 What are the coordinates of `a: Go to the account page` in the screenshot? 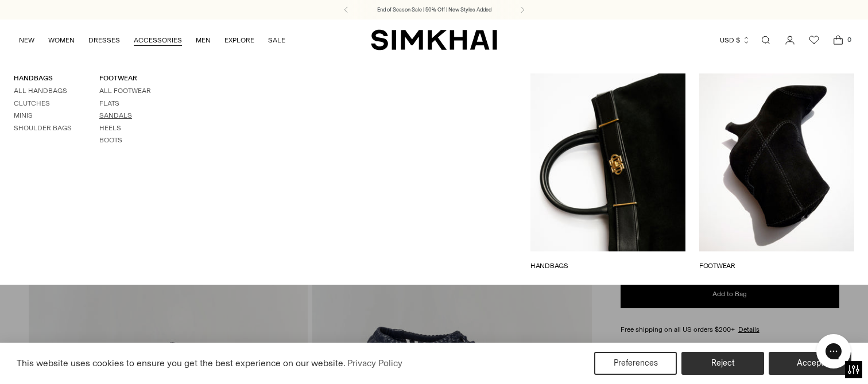 It's located at (790, 40).